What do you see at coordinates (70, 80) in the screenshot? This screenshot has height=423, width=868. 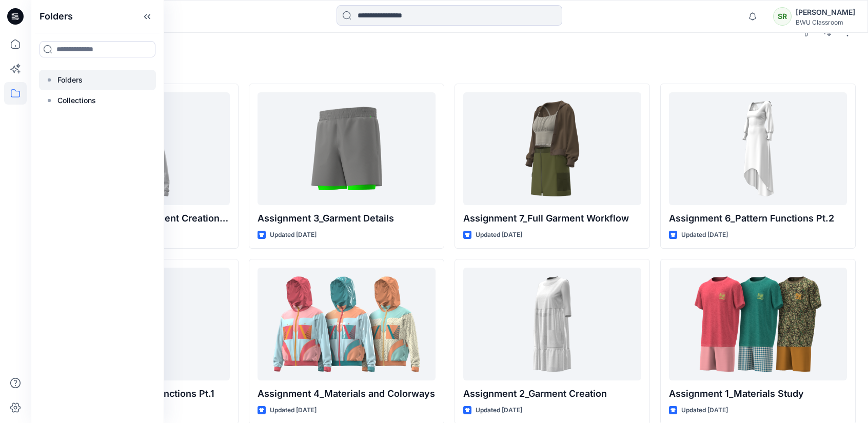 I see `p: Folders` at bounding box center [70, 80].